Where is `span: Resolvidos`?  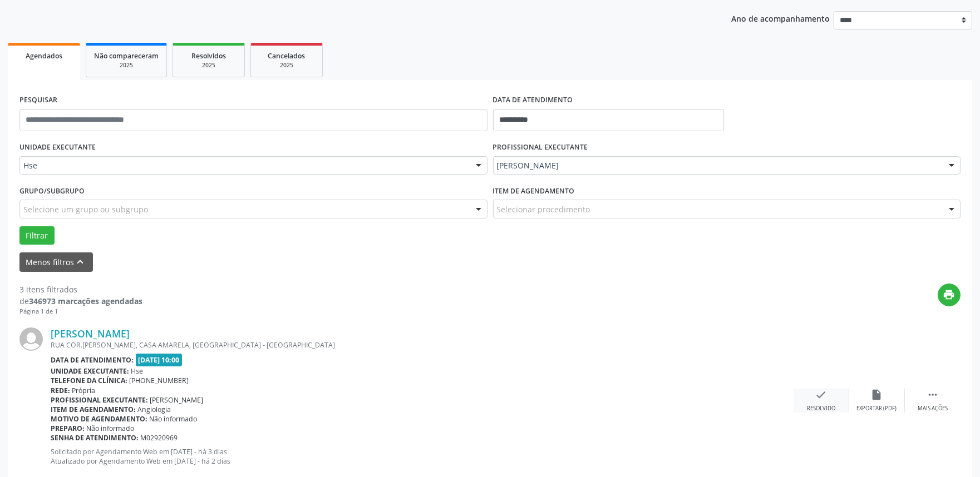 span: Resolvidos is located at coordinates (209, 55).